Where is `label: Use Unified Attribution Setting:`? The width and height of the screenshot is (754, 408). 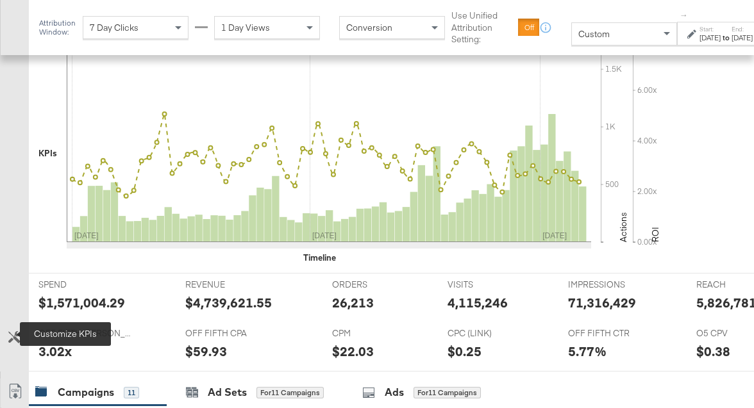 label: Use Unified Attribution Setting: is located at coordinates (482, 28).